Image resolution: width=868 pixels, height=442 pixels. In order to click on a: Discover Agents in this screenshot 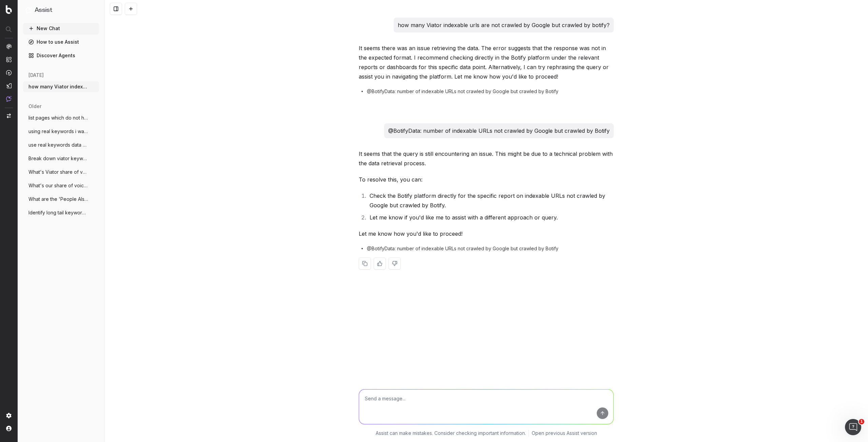, I will do `click(61, 55)`.